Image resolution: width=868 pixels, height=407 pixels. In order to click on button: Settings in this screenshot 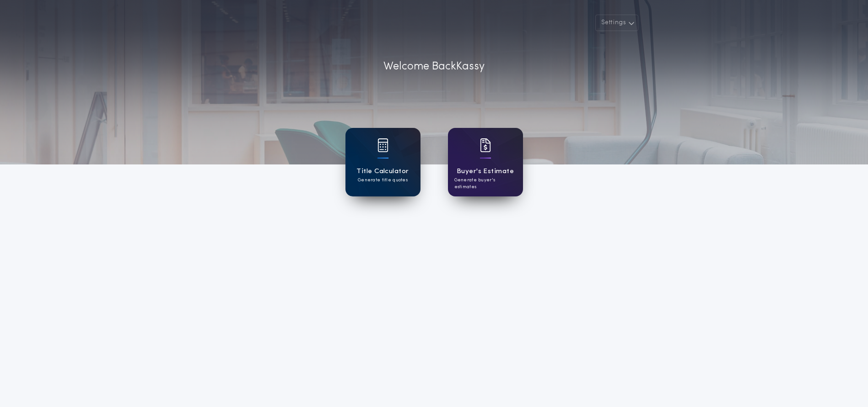, I will do `click(617, 23)`.